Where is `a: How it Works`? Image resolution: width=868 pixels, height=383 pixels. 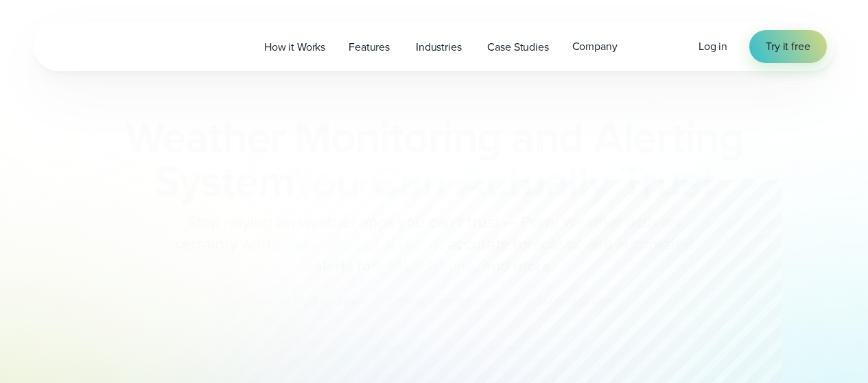
a: How it Works is located at coordinates (294, 47).